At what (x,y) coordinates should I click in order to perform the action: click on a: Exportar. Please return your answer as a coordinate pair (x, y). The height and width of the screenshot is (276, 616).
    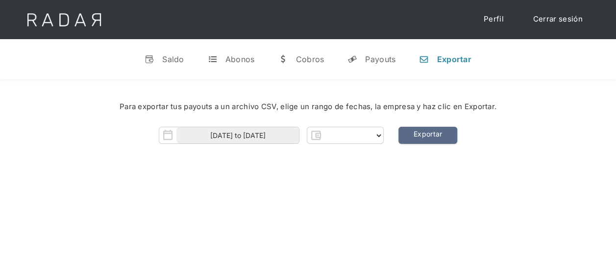
    Looking at the image, I should click on (428, 135).